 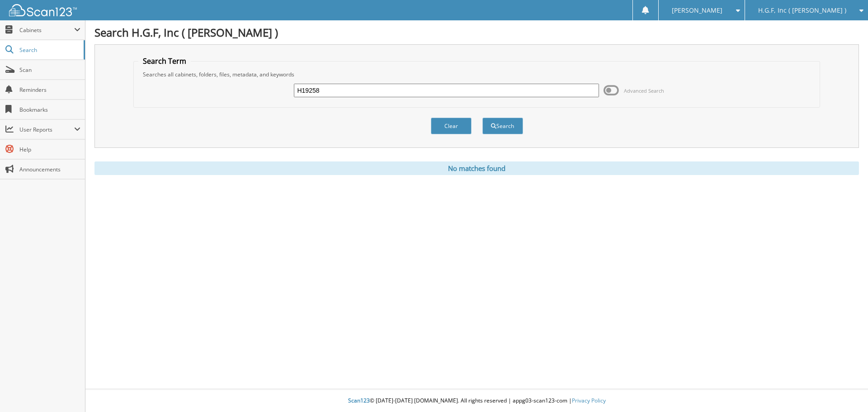 What do you see at coordinates (164, 61) in the screenshot?
I see `legend: Search Term` at bounding box center [164, 61].